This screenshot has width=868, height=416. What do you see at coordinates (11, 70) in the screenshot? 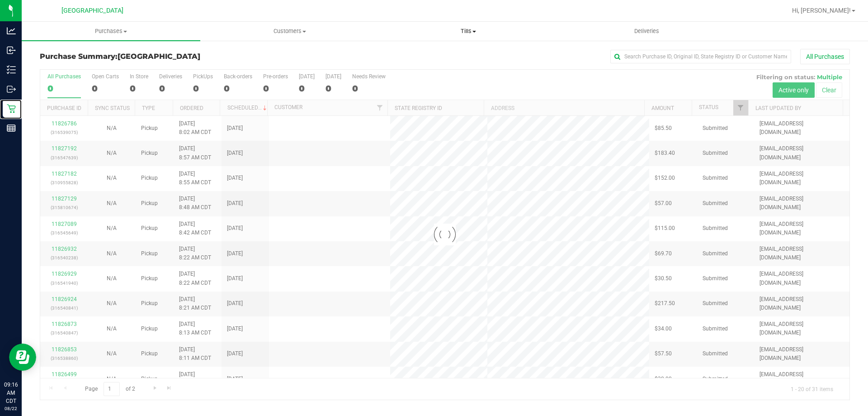
I see `inline-svg: Inventory` at bounding box center [11, 70].